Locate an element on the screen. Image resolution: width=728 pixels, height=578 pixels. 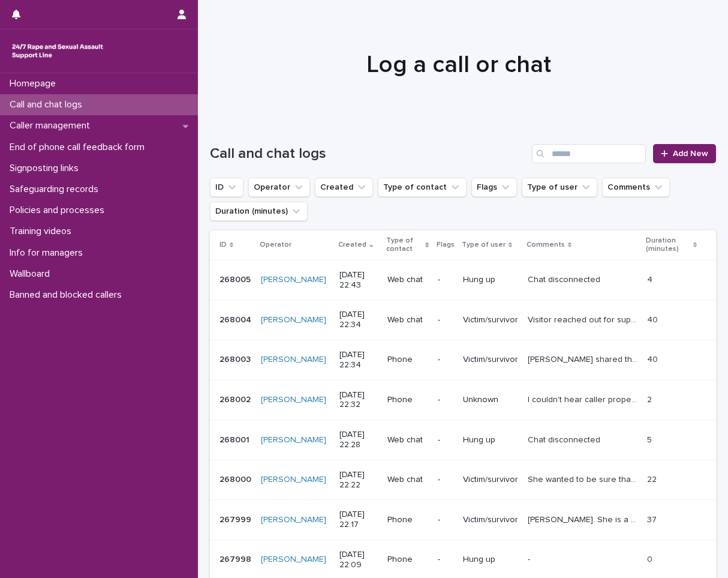
img: rhQMoQhaT3yELyF149Cw is located at coordinates (57, 51).